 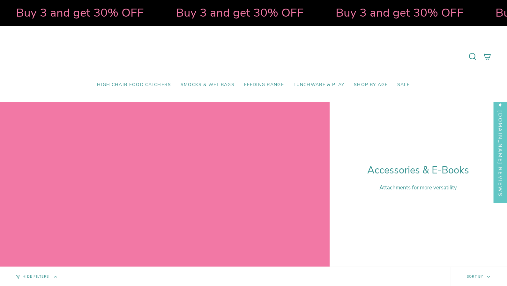 What do you see at coordinates (207, 85) in the screenshot?
I see `span: Smocks & Wet Bags` at bounding box center [207, 85].